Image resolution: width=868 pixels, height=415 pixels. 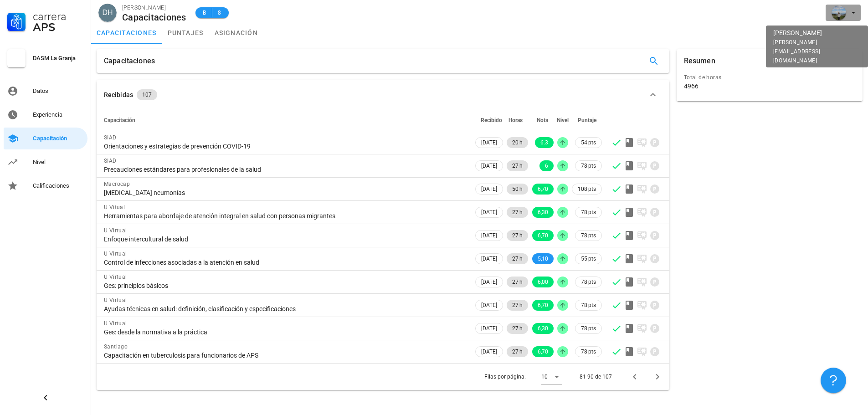 What do you see at coordinates (658, 377) in the screenshot?
I see `button: Página siguiente` at bounding box center [658, 377].